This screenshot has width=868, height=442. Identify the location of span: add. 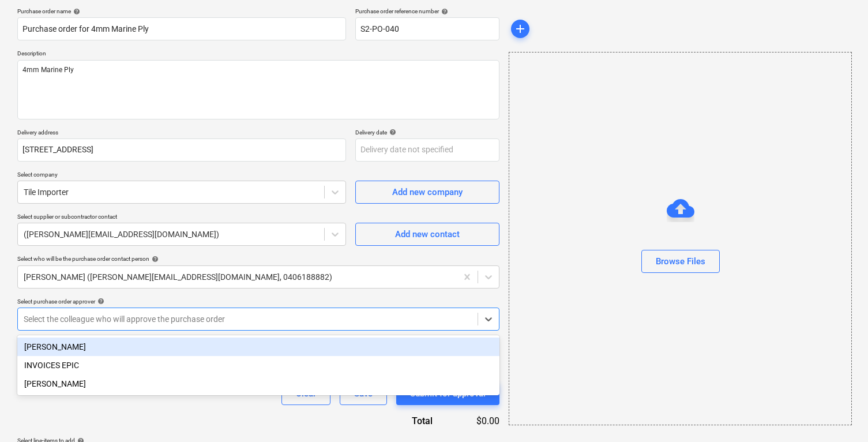
(520, 29).